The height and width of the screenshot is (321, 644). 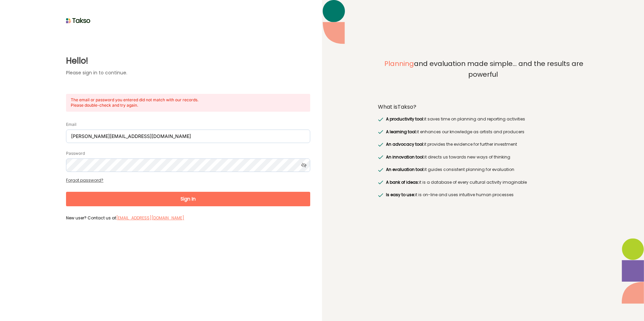 What do you see at coordinates (400, 195) in the screenshot?
I see `span: Is easy to use:` at bounding box center [400, 195].